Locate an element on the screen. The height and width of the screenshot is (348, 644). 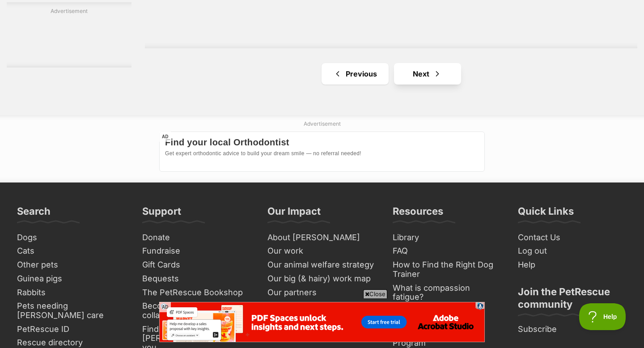
a: FAQ is located at coordinates (447, 251).